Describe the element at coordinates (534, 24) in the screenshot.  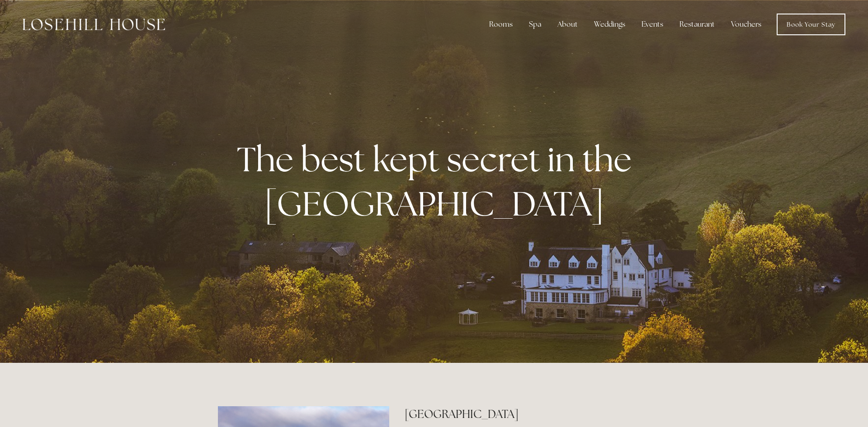
I see `div: Spa` at that location.